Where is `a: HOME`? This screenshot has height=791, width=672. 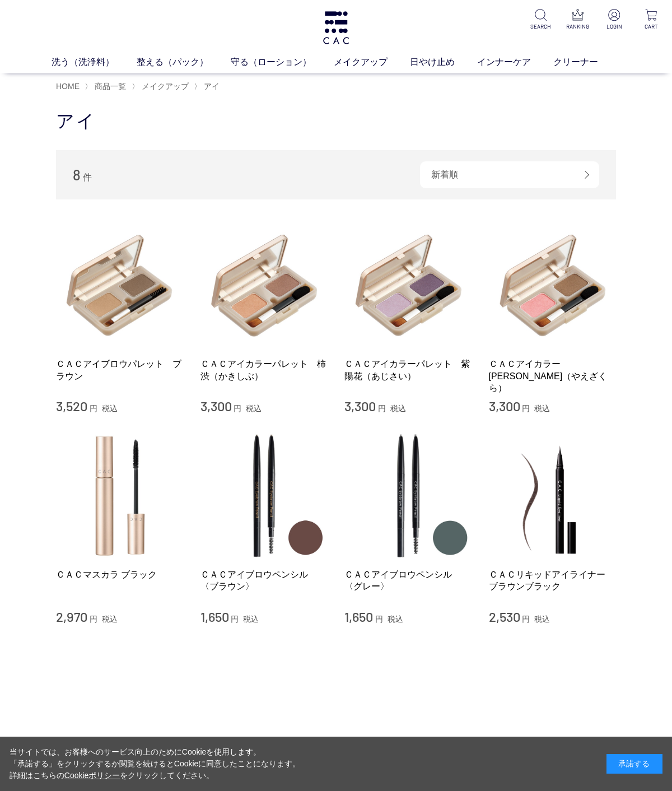 a: HOME is located at coordinates (68, 87).